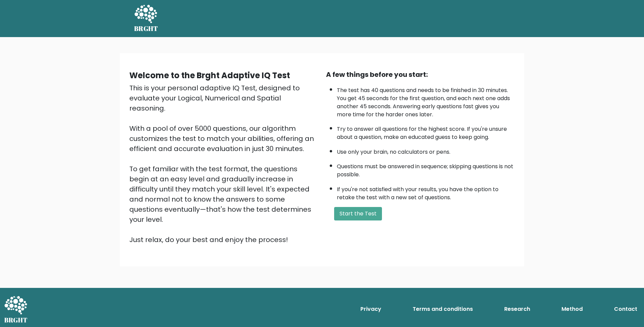  I want to click on li: If you're not satisfied with your results, you have the option to retake the test with a new set ..., so click(426, 192).